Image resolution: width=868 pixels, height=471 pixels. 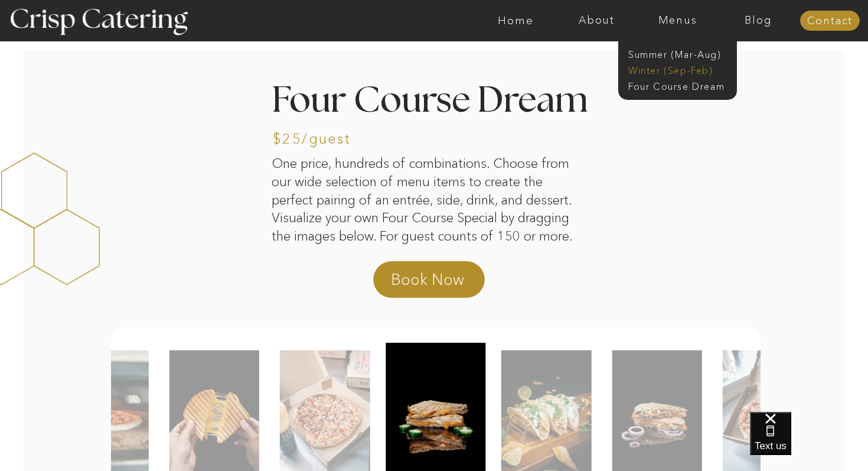 What do you see at coordinates (681, 53) in the screenshot?
I see `a: Summer (Mar-Aug)` at bounding box center [681, 53].